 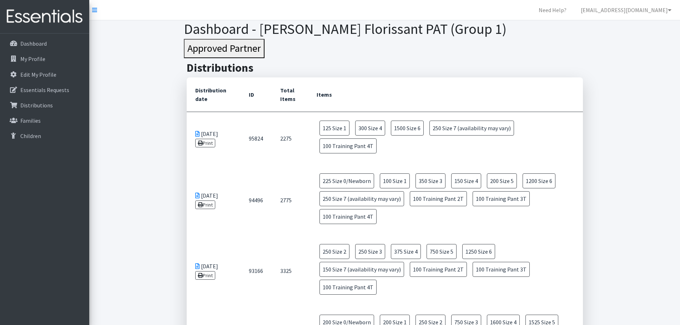 What do you see at coordinates (30, 121) in the screenshot?
I see `p: Families` at bounding box center [30, 121].